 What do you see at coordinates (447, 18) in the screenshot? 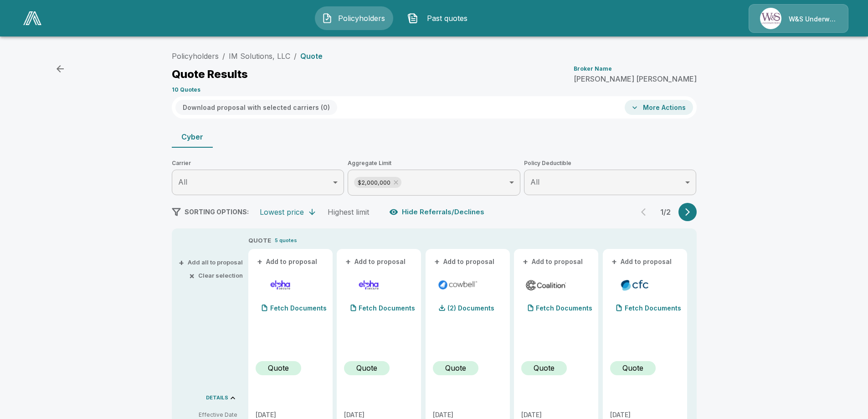
I see `span: Past quotes` at bounding box center [447, 18].